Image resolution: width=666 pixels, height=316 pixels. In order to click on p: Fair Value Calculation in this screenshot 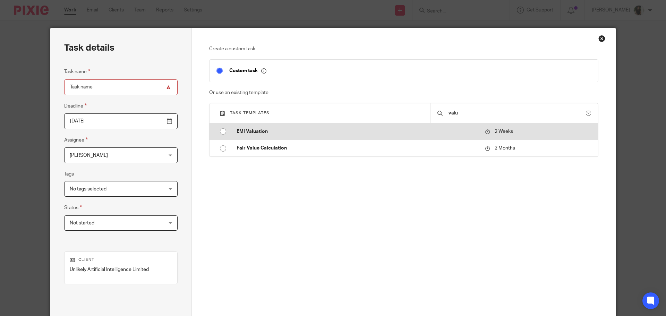, I will do `click(357, 148)`.